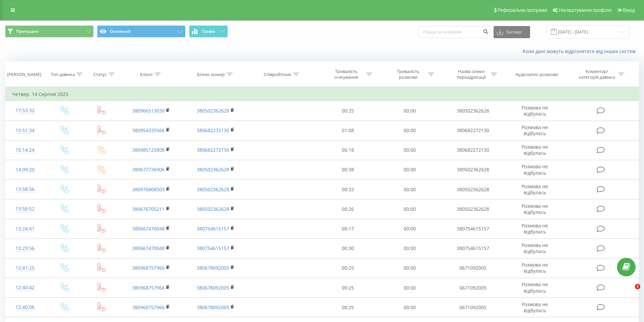 This screenshot has width=644, height=322. I want to click on div: 15:14:24, so click(25, 150).